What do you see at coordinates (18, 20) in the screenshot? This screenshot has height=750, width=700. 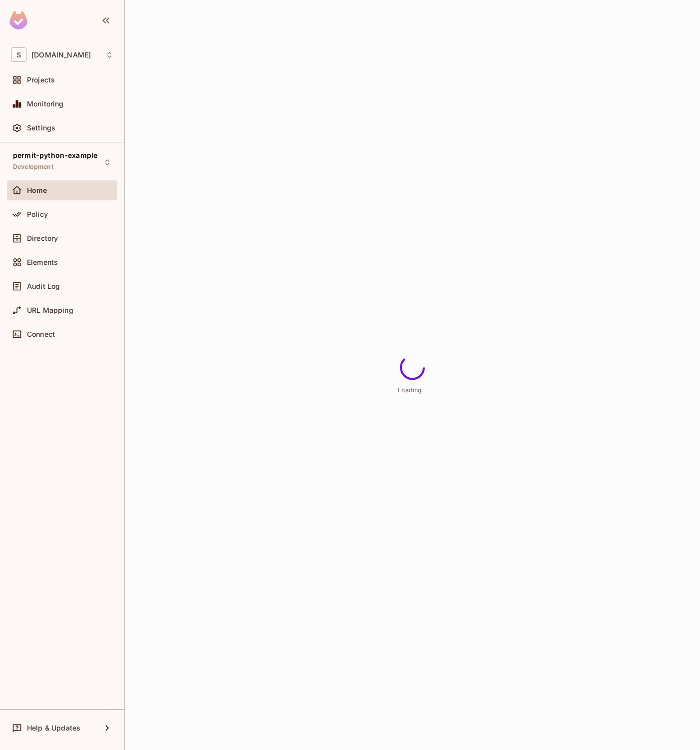 I see `img: SReyMgAAAABJRU5ErkJggg==` at bounding box center [18, 20].